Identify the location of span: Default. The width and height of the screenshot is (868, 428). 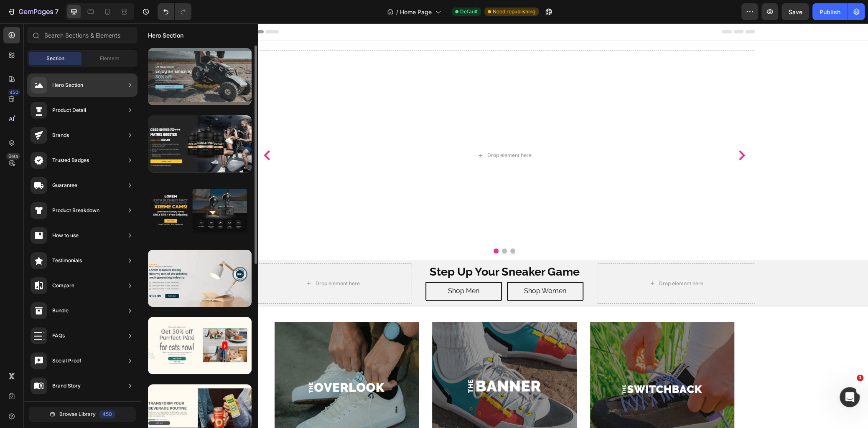
(469, 12).